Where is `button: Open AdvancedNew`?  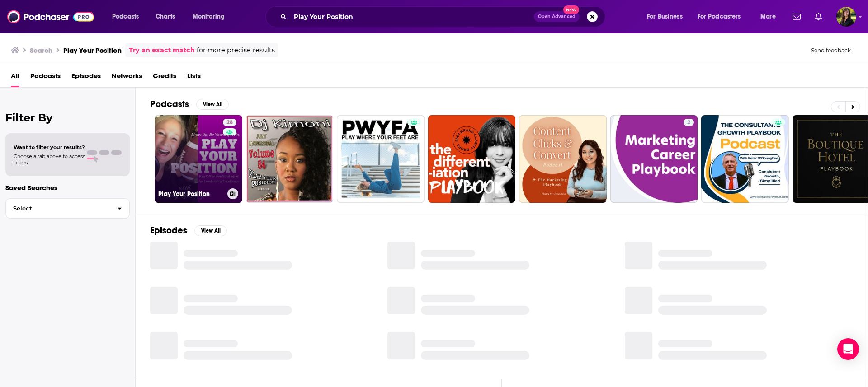 button: Open AdvancedNew is located at coordinates (556, 17).